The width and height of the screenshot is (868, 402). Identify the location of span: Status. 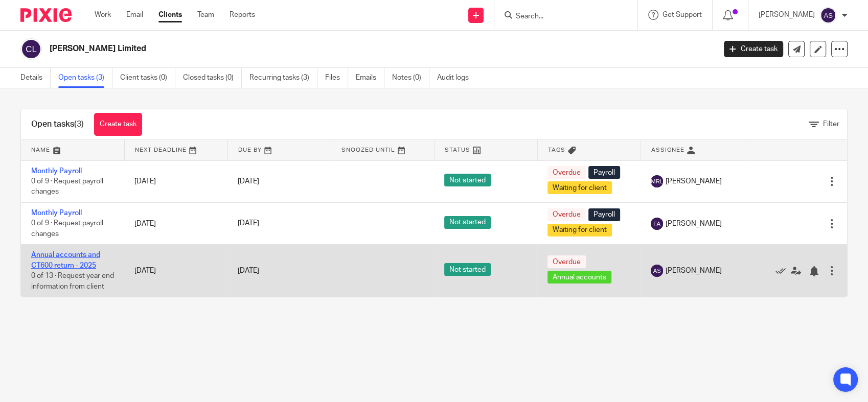
(457, 150).